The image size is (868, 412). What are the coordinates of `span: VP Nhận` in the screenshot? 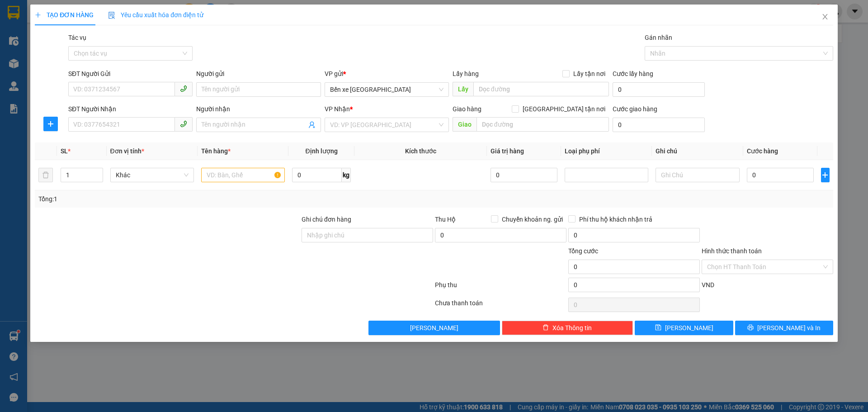 It's located at (337, 109).